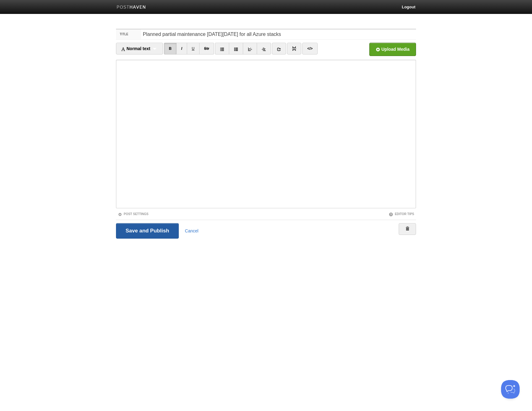  What do you see at coordinates (294, 48) in the screenshot?
I see `img: pagebreak-icon.png` at bounding box center [294, 48].